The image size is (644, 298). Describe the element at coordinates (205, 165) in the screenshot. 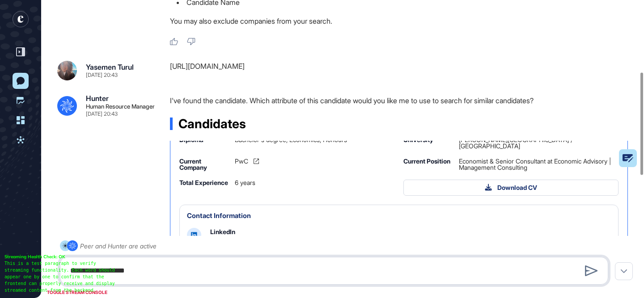

I see `div: Current Company` at that location.